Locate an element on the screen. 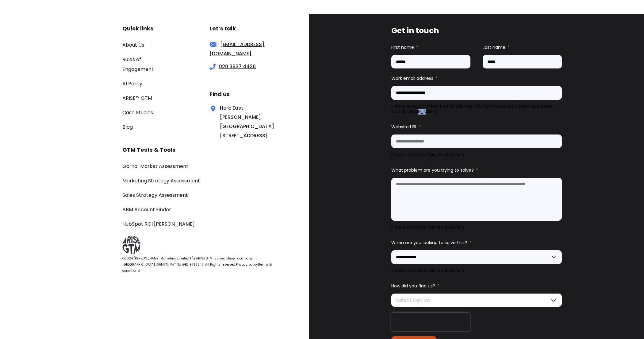 This screenshot has width=644, height=339. span: What problem are you trying to solve? is located at coordinates (433, 170).